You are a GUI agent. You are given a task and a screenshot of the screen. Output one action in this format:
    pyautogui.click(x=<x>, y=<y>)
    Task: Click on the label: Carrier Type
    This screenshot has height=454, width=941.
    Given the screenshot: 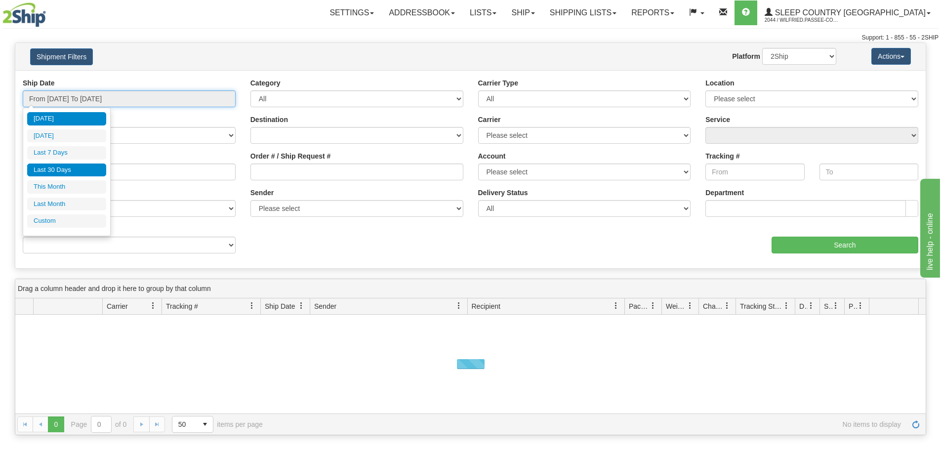 What is the action you would take?
    pyautogui.click(x=498, y=83)
    